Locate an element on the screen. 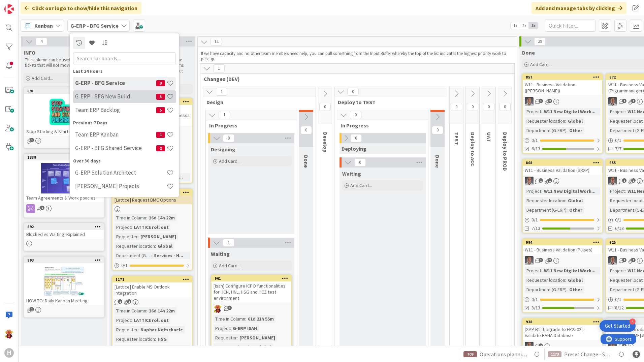 The image size is (644, 362). span: Deploying is located at coordinates (354, 149).